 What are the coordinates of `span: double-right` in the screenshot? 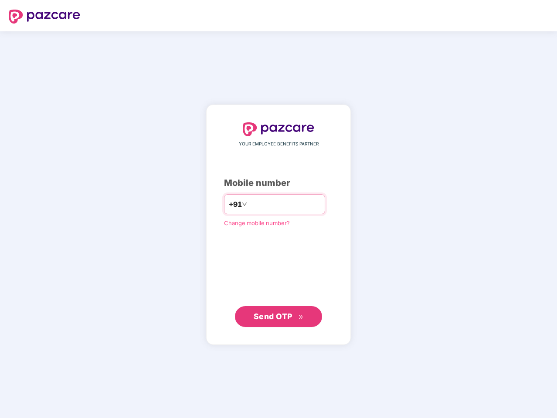 It's located at (301, 317).